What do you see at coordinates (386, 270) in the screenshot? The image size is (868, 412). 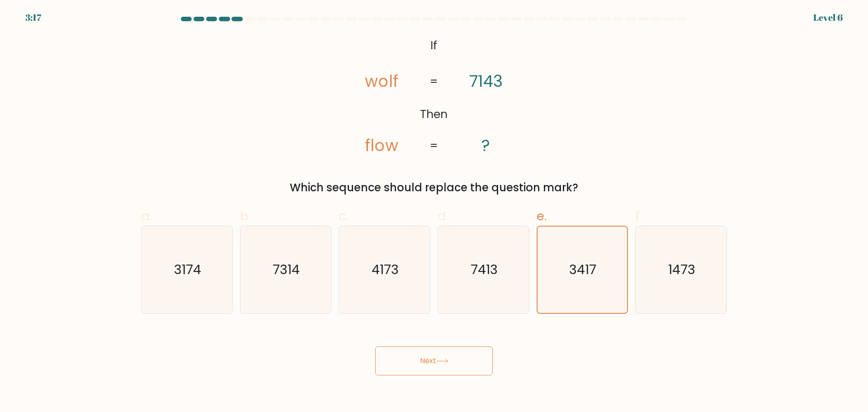 I see `text: 4173` at bounding box center [386, 270].